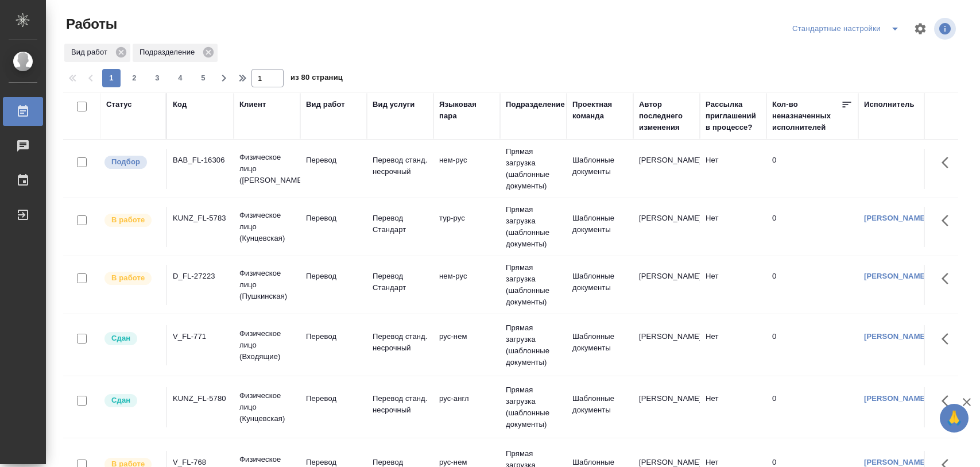  I want to click on p: Физическое лицо (Пушкинская), so click(267, 285).